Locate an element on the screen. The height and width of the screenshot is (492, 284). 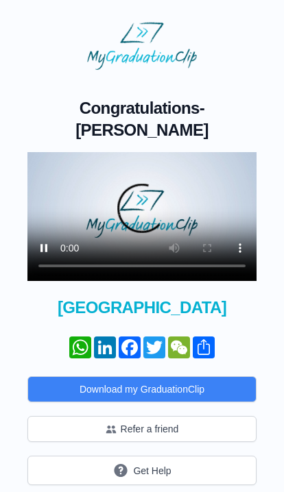
button: Refer a friend is located at coordinates (142, 429).